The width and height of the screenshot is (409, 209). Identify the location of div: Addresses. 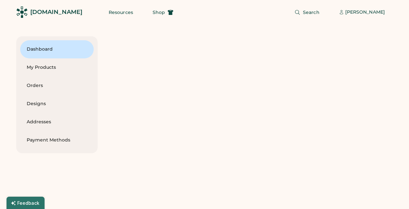
(57, 122).